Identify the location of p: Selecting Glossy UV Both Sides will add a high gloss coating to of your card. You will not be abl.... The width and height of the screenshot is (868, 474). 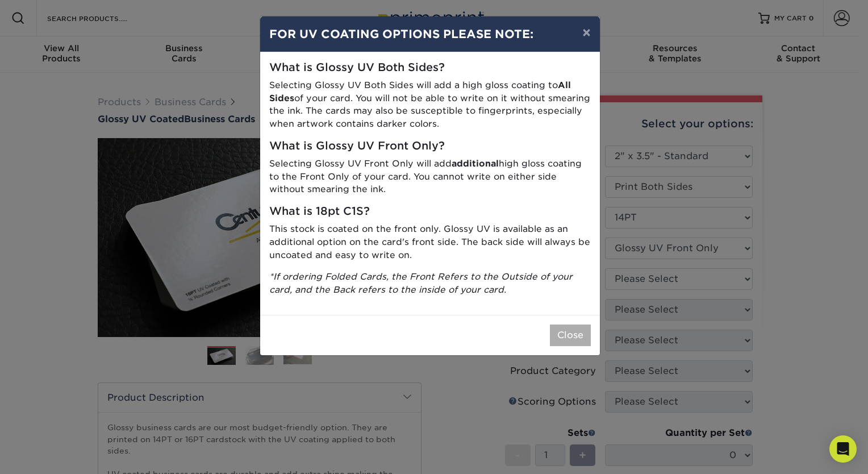
(430, 105).